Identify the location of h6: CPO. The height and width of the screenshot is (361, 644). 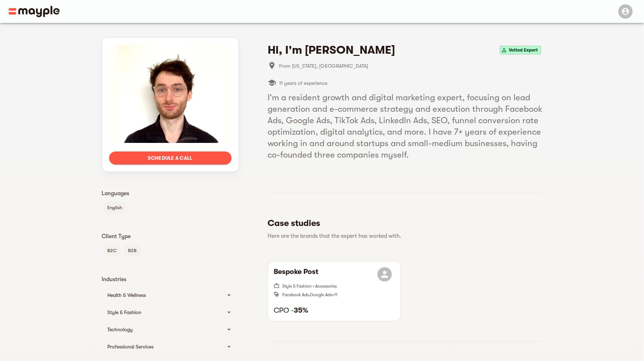
(334, 311).